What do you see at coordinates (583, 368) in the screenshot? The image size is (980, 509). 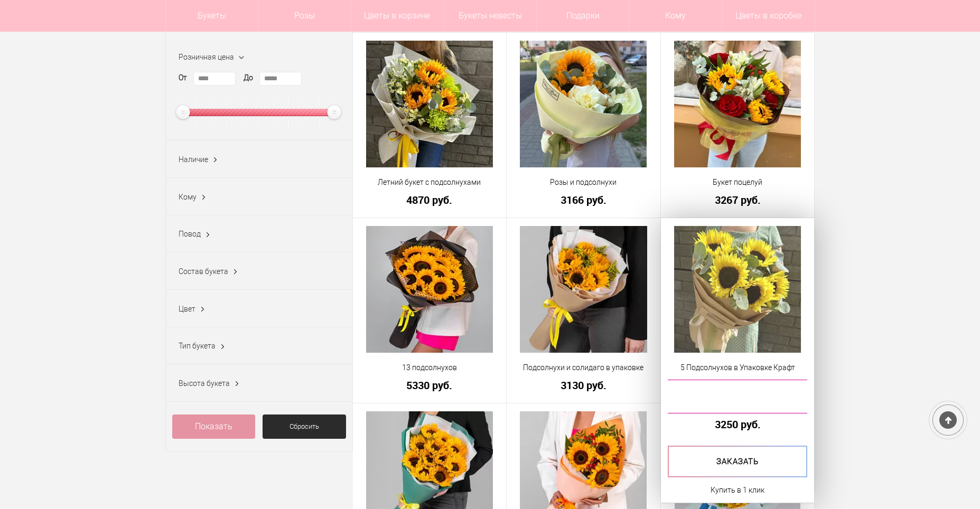 I see `a: Подсолнухи и солидаго в упаковке` at bounding box center [583, 368].